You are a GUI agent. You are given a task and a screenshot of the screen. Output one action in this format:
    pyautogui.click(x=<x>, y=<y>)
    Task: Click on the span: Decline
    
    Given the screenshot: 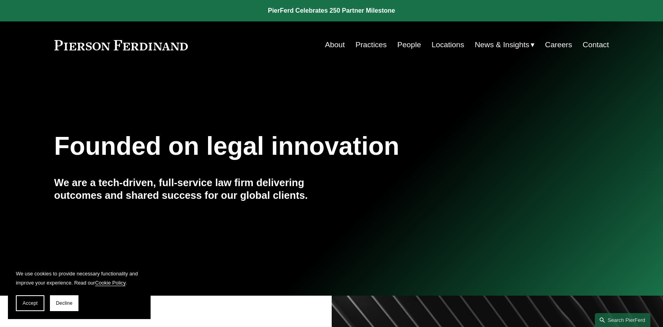 What is the action you would take?
    pyautogui.click(x=64, y=303)
    